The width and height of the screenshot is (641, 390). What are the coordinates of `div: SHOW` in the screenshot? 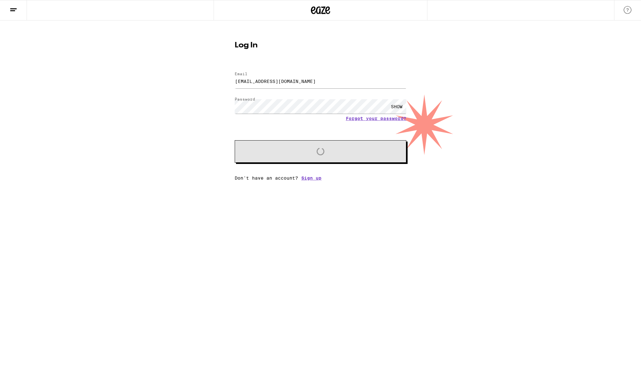 It's located at (397, 106).